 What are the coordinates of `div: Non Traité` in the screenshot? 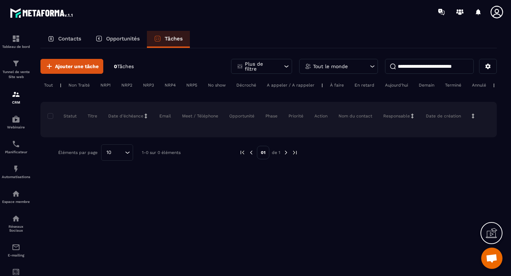 It's located at (79, 85).